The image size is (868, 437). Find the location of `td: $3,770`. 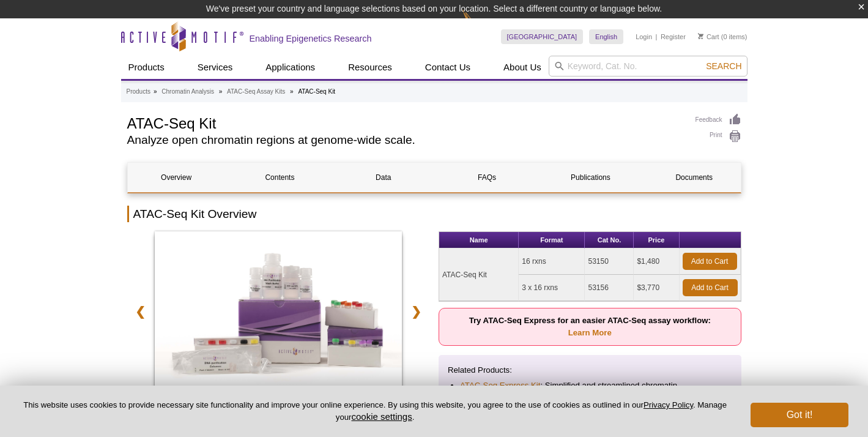

td: $3,770 is located at coordinates (656, 288).